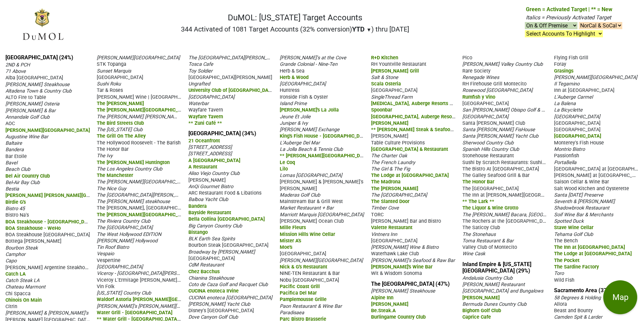  What do you see at coordinates (115, 175) in the screenshot?
I see `span: The Manchester` at bounding box center [115, 175].